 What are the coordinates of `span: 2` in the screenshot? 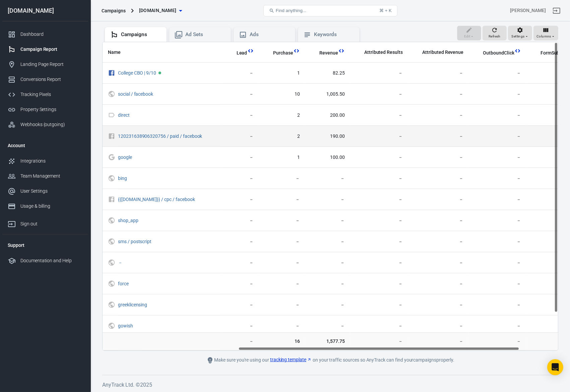 It's located at (283, 137).